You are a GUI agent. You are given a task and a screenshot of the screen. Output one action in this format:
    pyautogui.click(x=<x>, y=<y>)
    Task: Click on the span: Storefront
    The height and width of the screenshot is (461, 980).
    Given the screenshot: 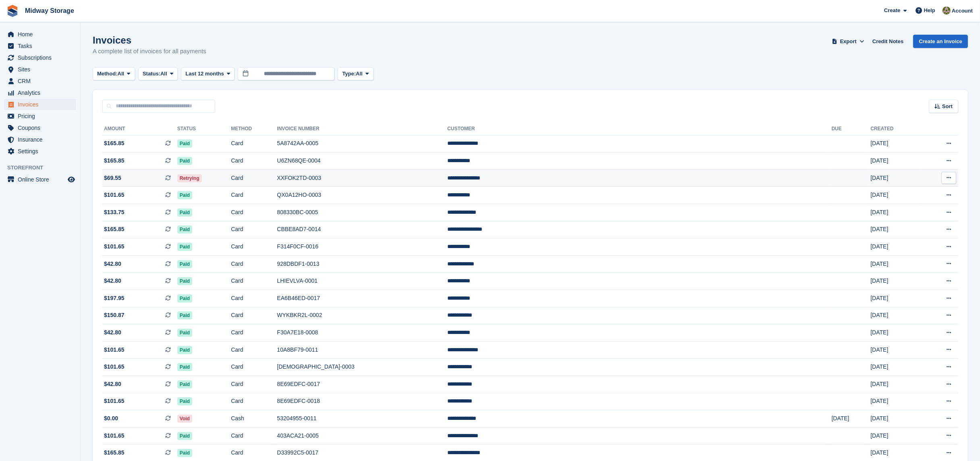 What is the action you would take?
    pyautogui.click(x=43, y=168)
    